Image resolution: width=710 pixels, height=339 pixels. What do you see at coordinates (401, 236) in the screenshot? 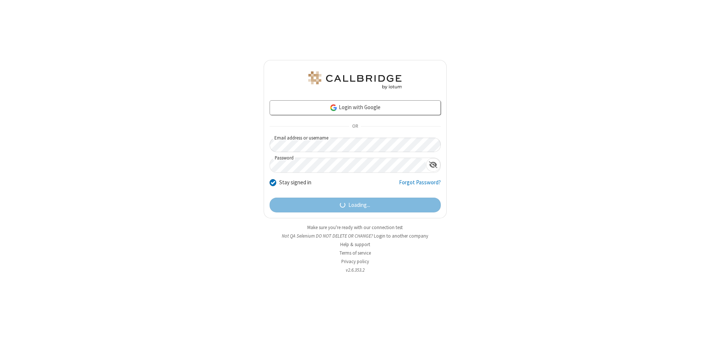
I see `button: Login to another company` at bounding box center [401, 236].